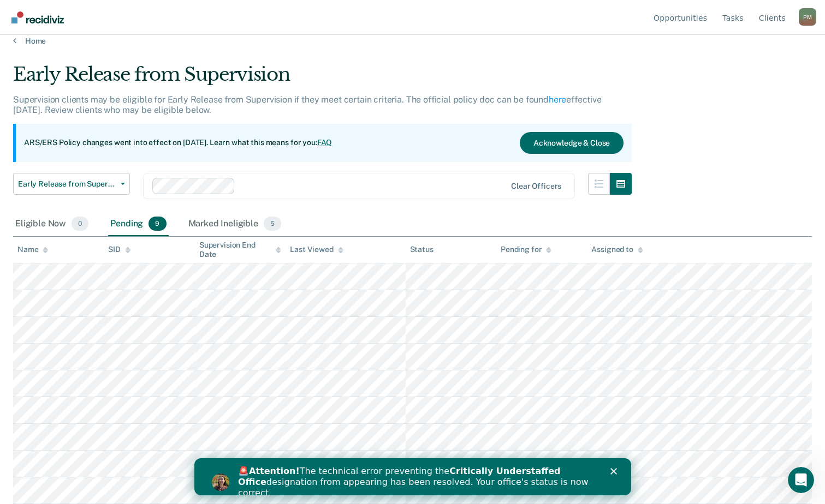  I want to click on div: Status, so click(421, 249).